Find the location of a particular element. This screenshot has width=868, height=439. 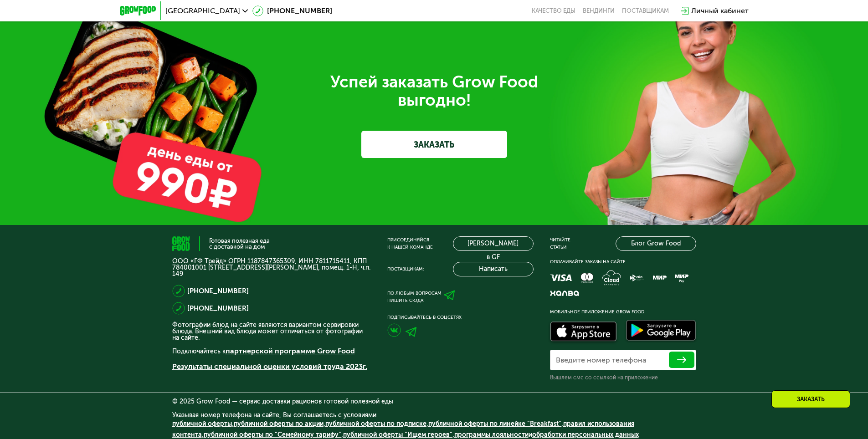

a: публичной оферты is located at coordinates (202, 424).